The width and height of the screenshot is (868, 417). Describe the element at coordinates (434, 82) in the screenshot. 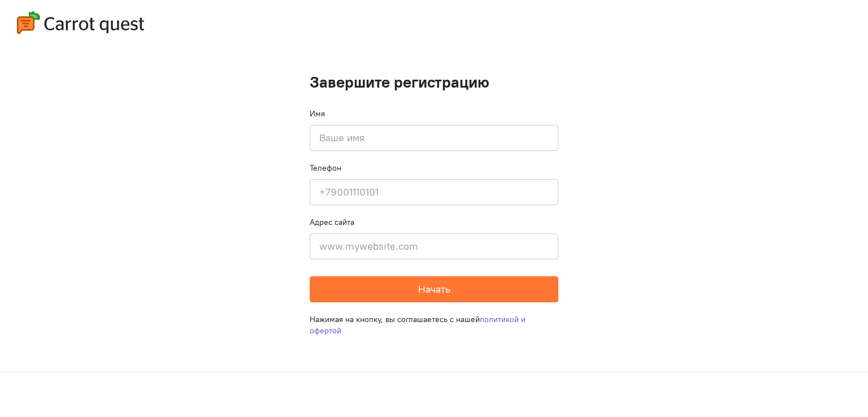

I see `h1: Завершите регистрацию` at that location.